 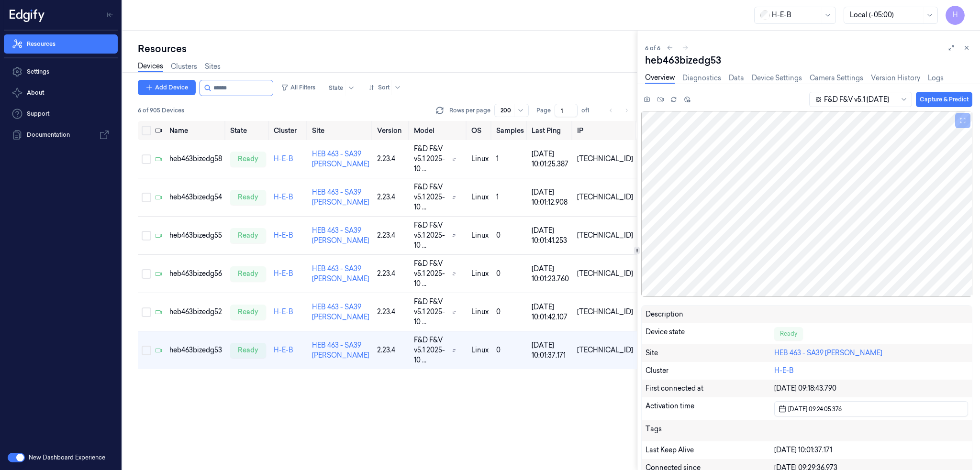 I want to click on th: State, so click(x=248, y=131).